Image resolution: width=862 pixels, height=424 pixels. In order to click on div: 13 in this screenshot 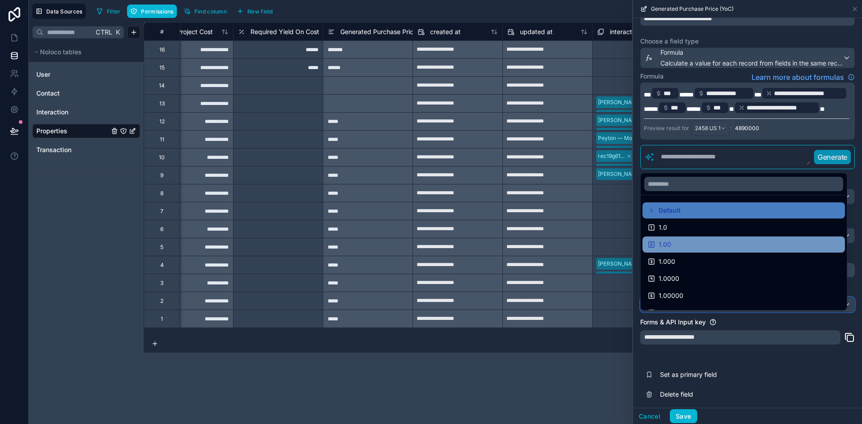, I will do `click(162, 104)`.